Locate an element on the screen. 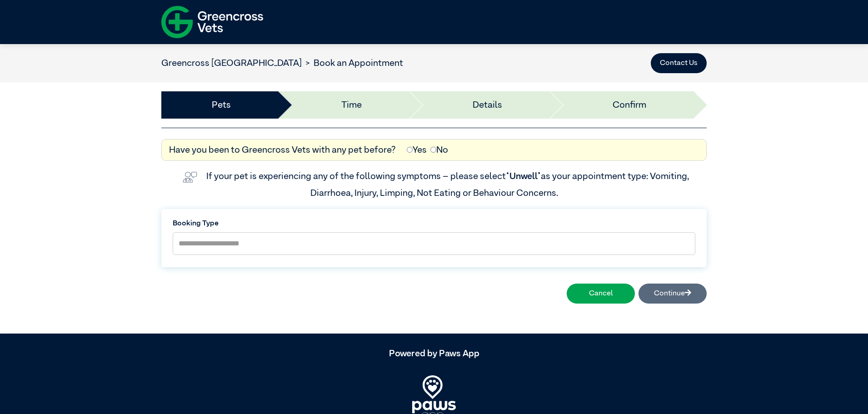 This screenshot has height=414, width=868. li: Book an Appointment is located at coordinates (352, 63).